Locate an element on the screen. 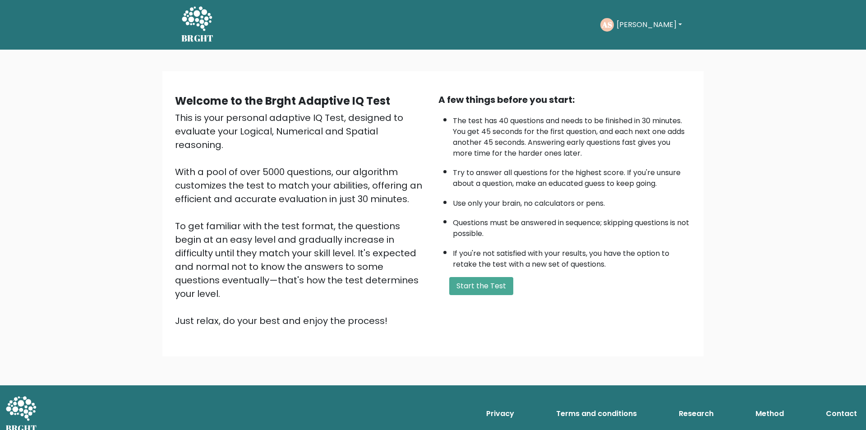 Image resolution: width=866 pixels, height=430 pixels. h5: BRGHT is located at coordinates (198, 38).